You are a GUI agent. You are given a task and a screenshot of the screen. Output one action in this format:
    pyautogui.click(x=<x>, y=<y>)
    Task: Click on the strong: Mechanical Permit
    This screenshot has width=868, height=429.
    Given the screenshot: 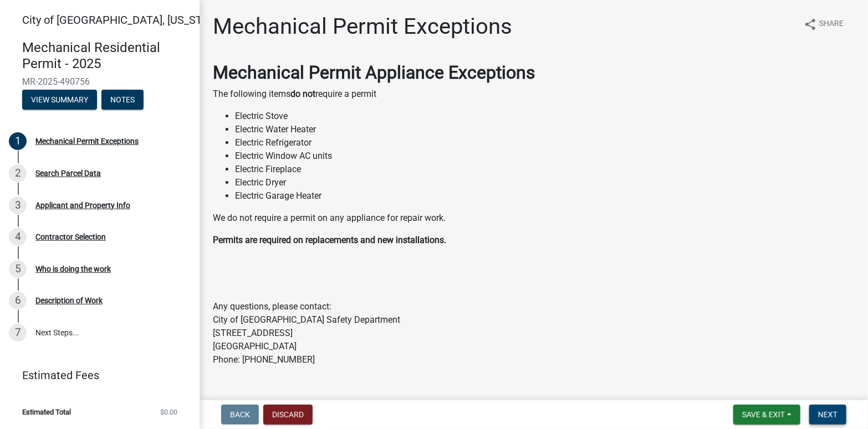 What is the action you would take?
    pyautogui.click(x=286, y=73)
    